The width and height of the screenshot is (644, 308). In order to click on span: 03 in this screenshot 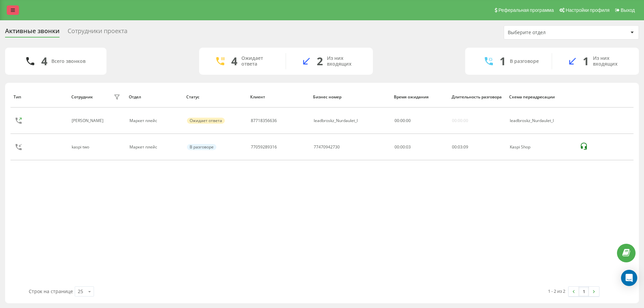, I will do `click(460, 147)`.